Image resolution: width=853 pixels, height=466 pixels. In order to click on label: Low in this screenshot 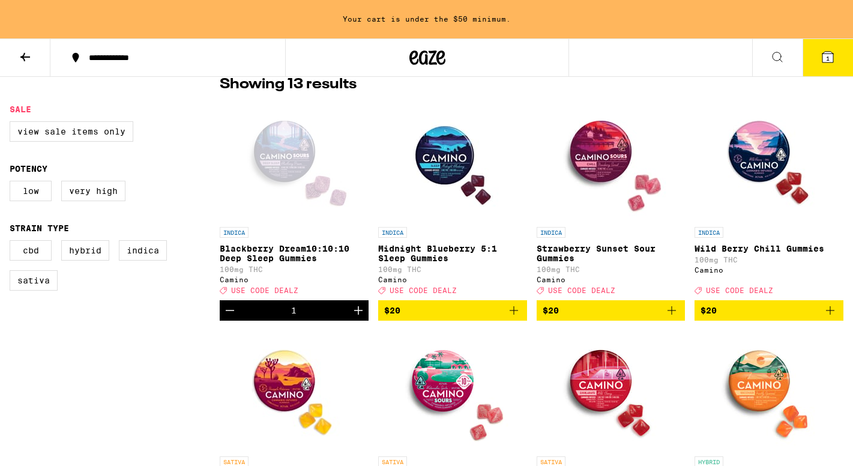, I will do `click(31, 191)`.